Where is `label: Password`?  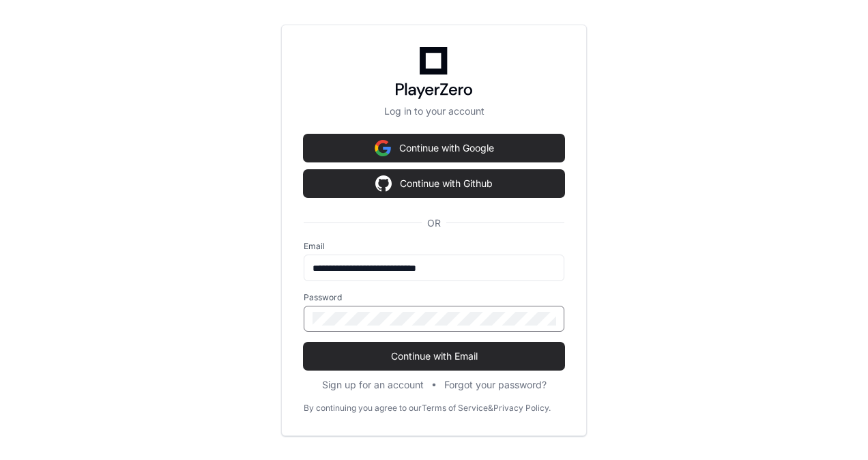 label: Password is located at coordinates (434, 297).